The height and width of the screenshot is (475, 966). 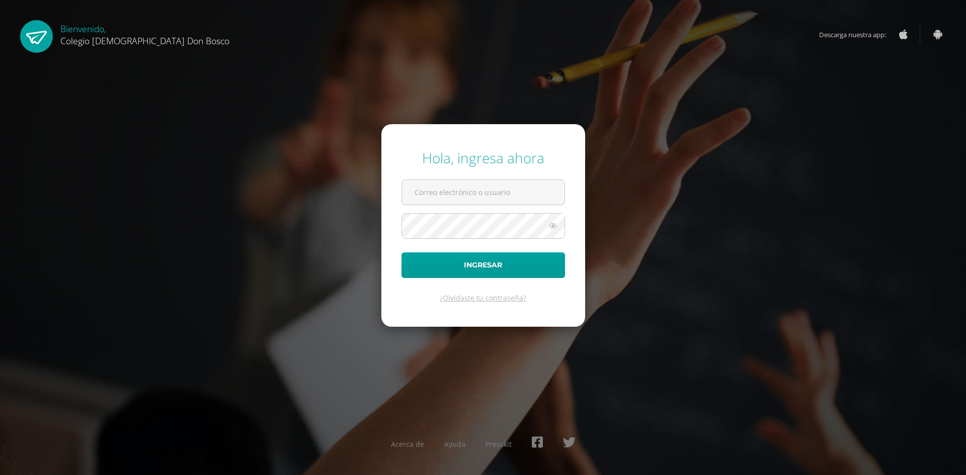 I want to click on input: Correo electrónico o usuario, so click(x=483, y=192).